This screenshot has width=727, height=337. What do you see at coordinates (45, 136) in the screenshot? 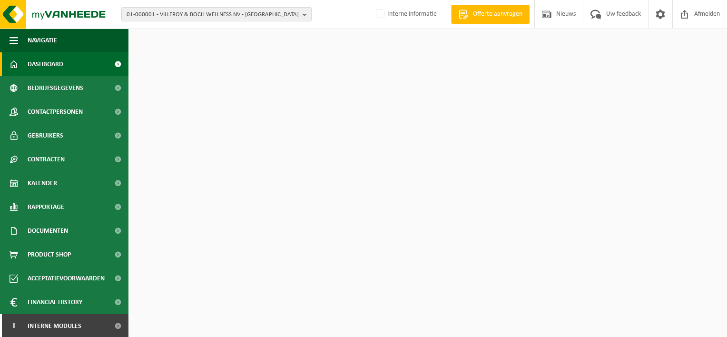
I see `span: Gebruikers` at bounding box center [45, 136].